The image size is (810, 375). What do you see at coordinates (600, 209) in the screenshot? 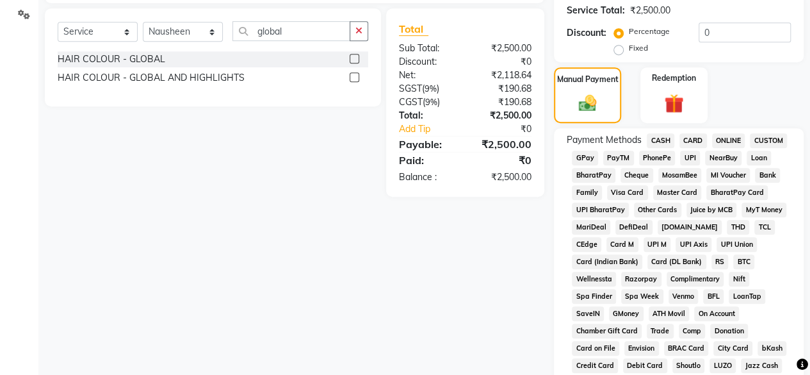
I see `span: UPI BharatPay` at bounding box center [600, 209].